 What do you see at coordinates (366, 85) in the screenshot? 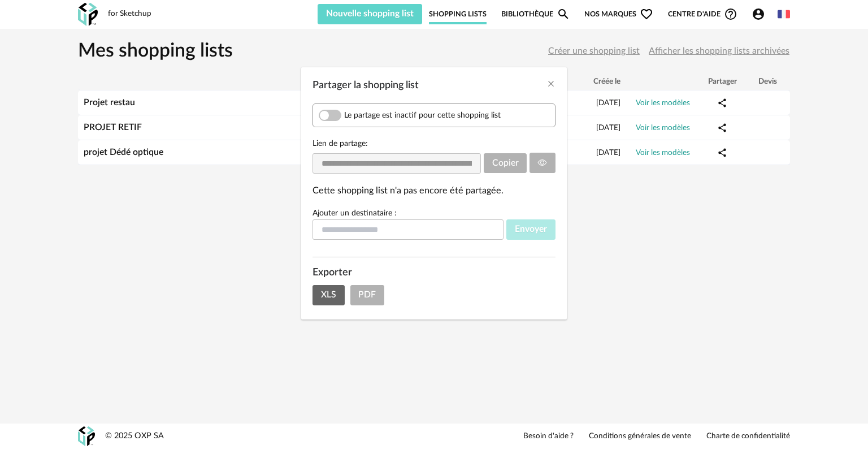
I see `span: Partager la shopping list` at bounding box center [366, 85].